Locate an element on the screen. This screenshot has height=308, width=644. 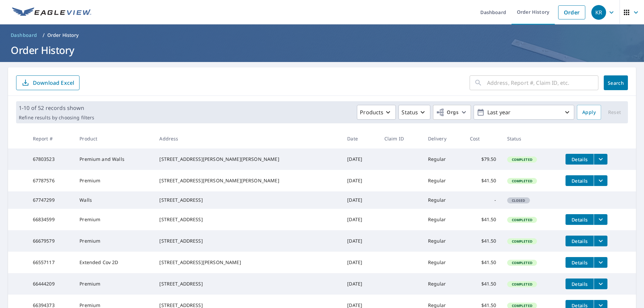
button: Apply is located at coordinates (589, 112).